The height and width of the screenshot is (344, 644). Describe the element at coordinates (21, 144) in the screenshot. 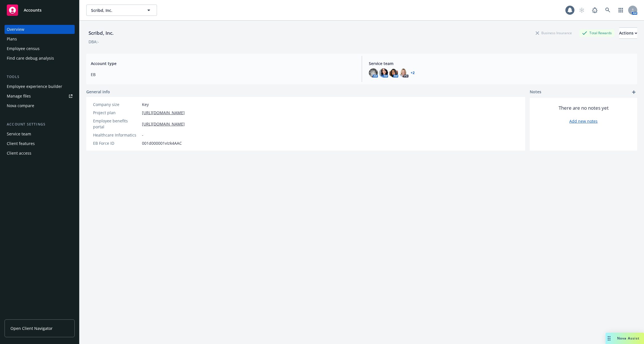

I see `div: Client features` at that location.